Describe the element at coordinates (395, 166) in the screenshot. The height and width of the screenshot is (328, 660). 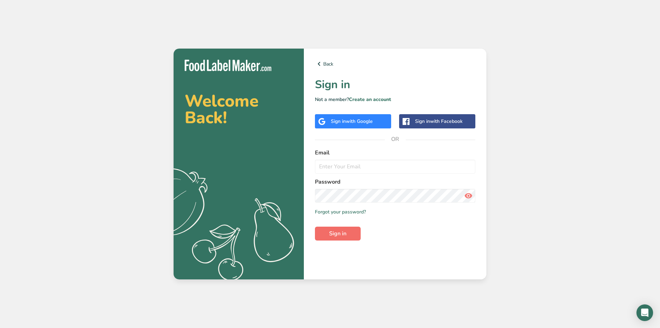
I see `input: Enter Your Email` at that location.